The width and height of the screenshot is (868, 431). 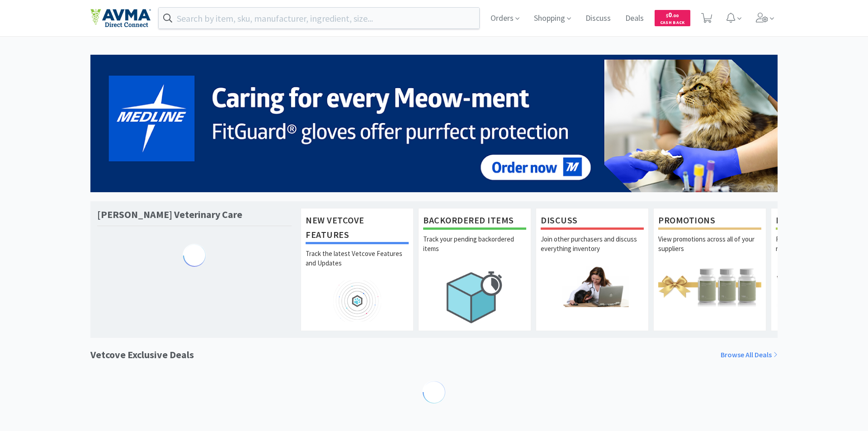 I want to click on img: hero_discuss.png, so click(x=592, y=286).